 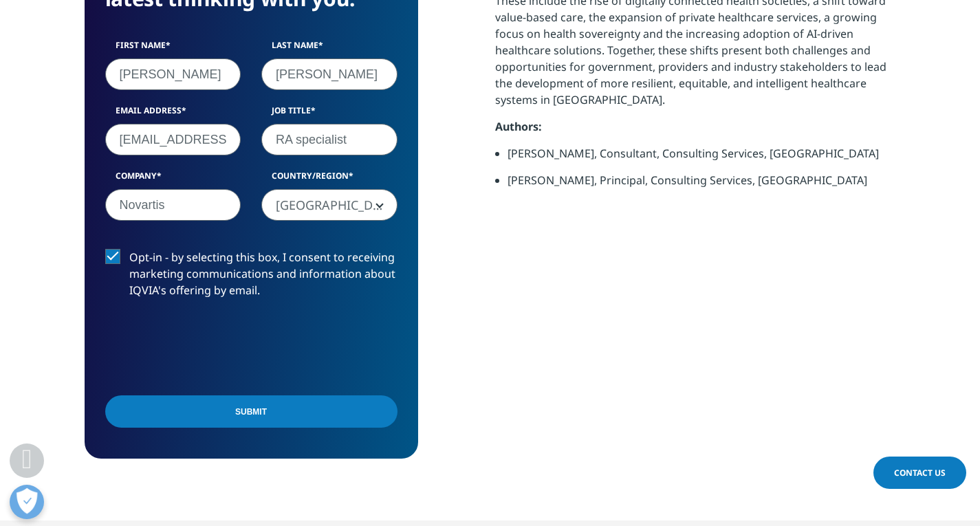 What do you see at coordinates (27, 503) in the screenshot?
I see `button: Open Preferences` at bounding box center [27, 503].